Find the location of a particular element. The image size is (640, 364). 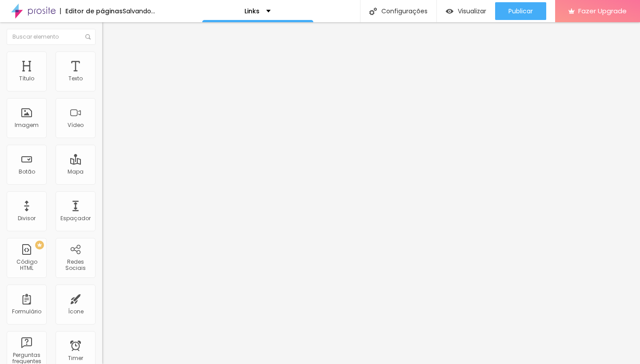

div: Texto is located at coordinates (75, 79).